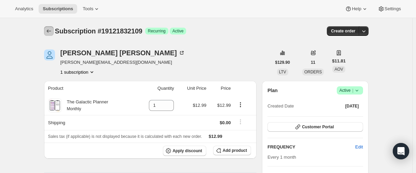 The height and width of the screenshot is (173, 416). I want to click on span: Help, so click(356, 9).